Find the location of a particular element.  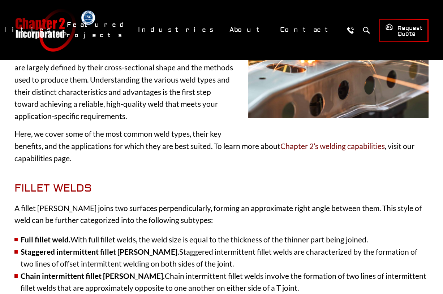

a: Industries is located at coordinates (177, 30).